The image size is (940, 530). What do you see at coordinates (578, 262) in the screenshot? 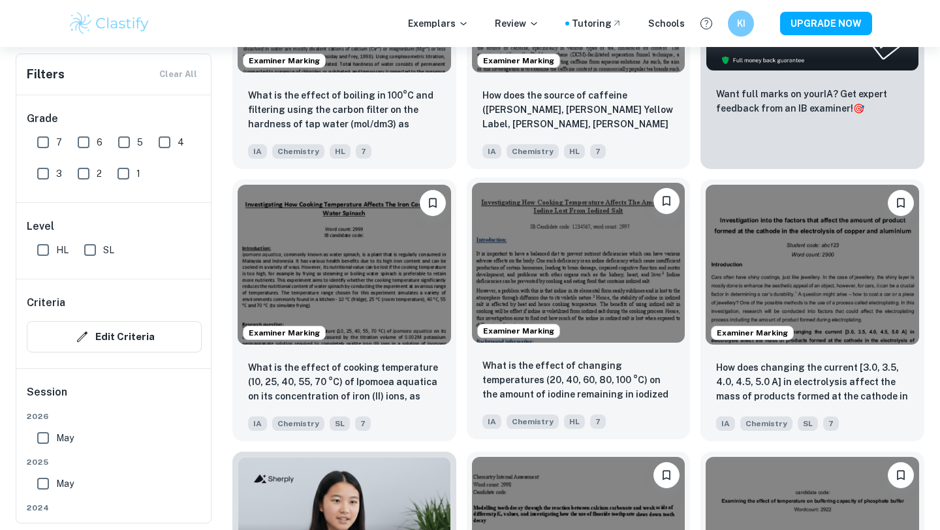
I see `img: Chemistry IA example thumbnail: What is the effect of changing temperatu` at bounding box center [578, 262].